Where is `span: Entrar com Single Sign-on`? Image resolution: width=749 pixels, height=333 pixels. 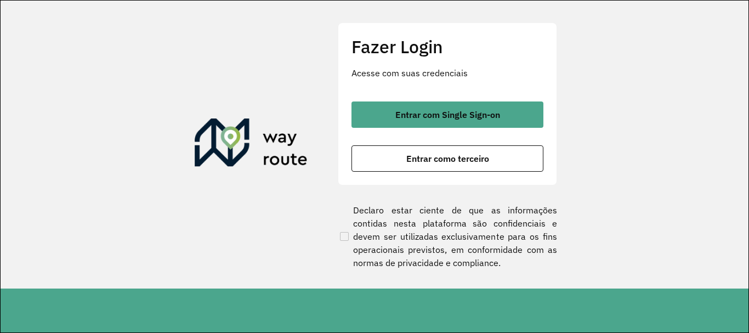 span: Entrar com Single Sign-on is located at coordinates (448, 115).